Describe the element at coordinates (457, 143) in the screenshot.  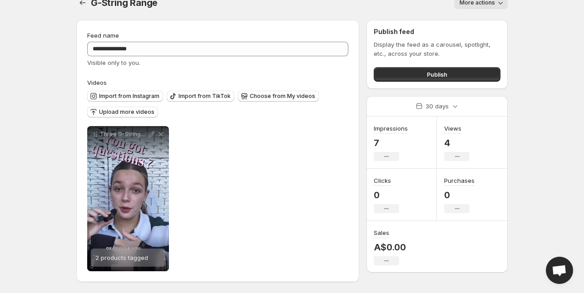
I see `p: 4` at that location.